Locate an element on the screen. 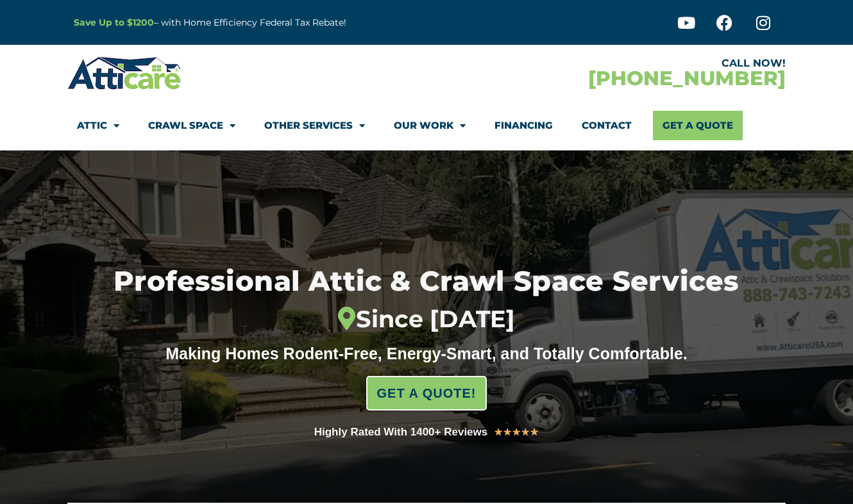  div: 5/5 is located at coordinates (516, 433).